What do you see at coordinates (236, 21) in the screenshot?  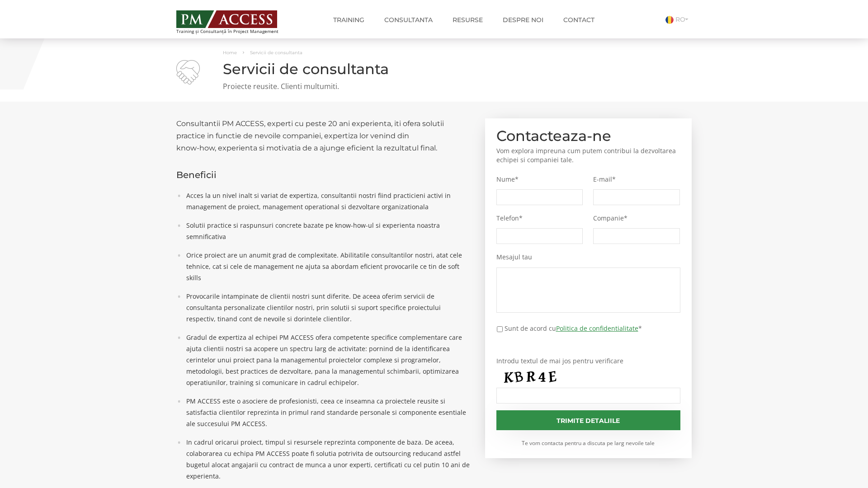 I see `a: Training și Consultanță în Project Management` at bounding box center [236, 21].